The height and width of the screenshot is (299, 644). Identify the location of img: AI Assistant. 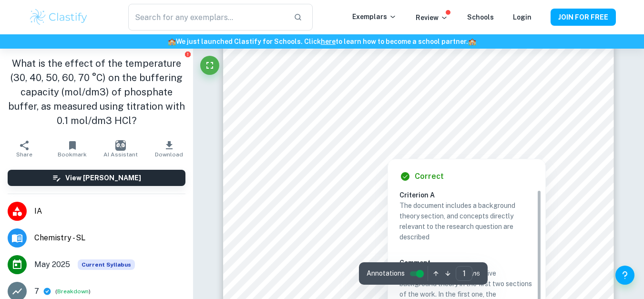
(121, 146).